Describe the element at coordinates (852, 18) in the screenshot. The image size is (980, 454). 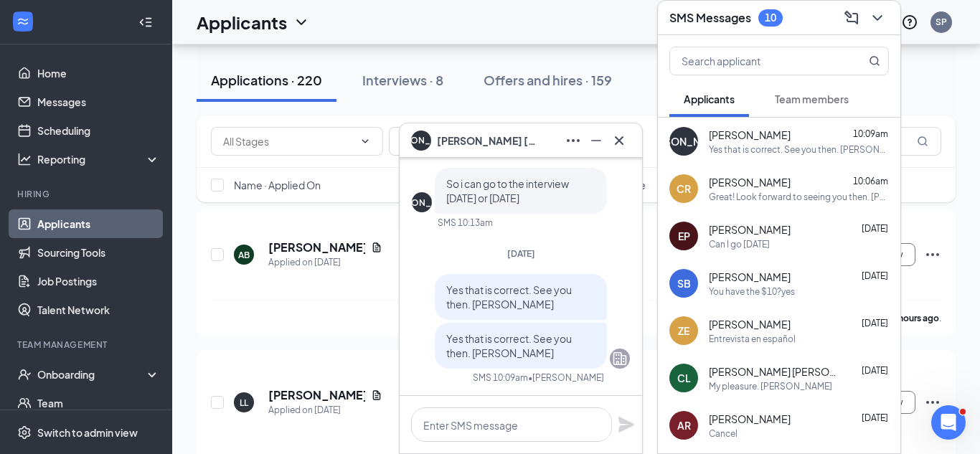
I see `svg: ComposeMessage` at that location.